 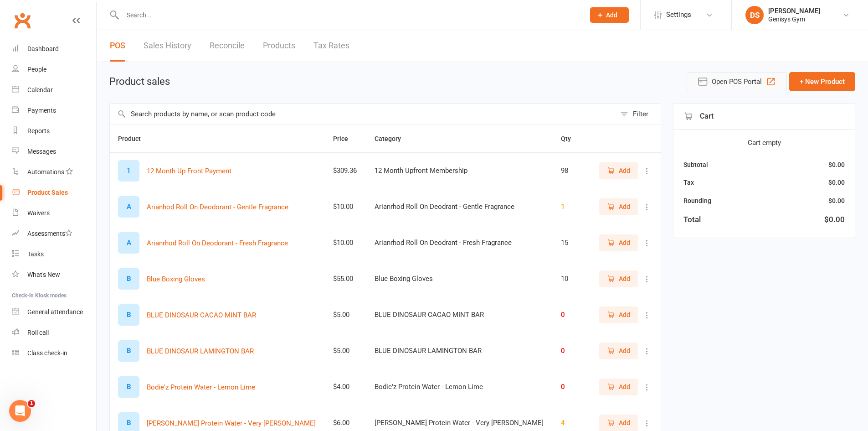 I want to click on div: Assessments, so click(x=50, y=233).